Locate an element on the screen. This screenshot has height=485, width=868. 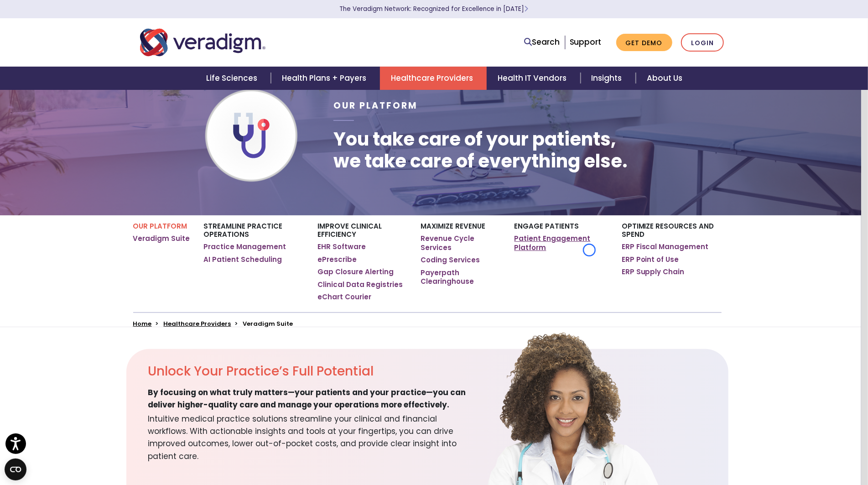
a: ERP Supply Chain is located at coordinates (653, 272).